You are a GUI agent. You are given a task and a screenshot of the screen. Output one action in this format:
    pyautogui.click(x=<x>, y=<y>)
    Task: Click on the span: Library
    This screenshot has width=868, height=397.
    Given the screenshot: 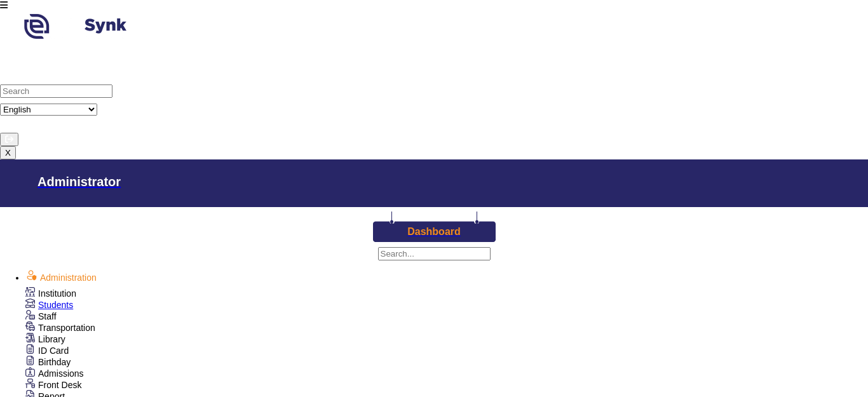 What is the action you would take?
    pyautogui.click(x=51, y=339)
    